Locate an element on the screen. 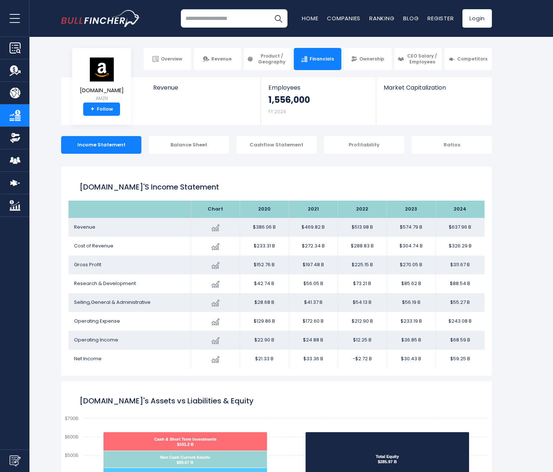  td: $152.76 B is located at coordinates (264, 265).